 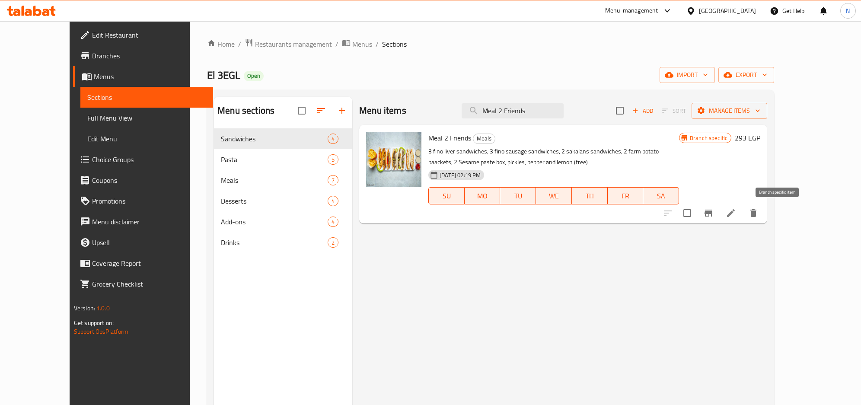 I want to click on a: Menu disclaimer, so click(x=143, y=222).